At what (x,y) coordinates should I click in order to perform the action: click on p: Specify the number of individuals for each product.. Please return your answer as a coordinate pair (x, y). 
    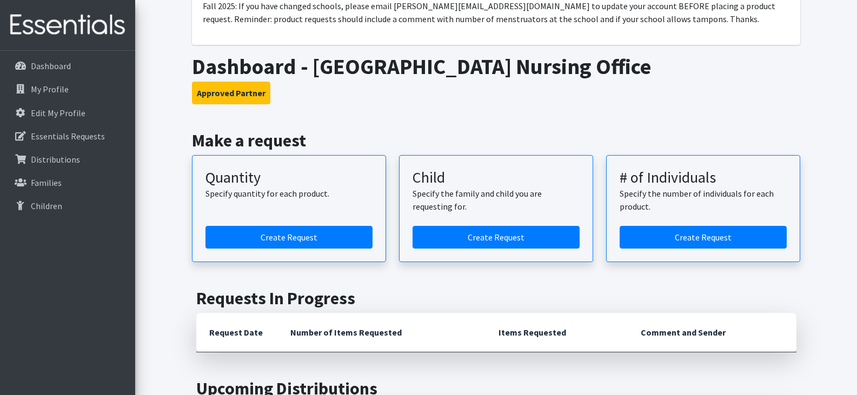
    Looking at the image, I should click on (703, 200).